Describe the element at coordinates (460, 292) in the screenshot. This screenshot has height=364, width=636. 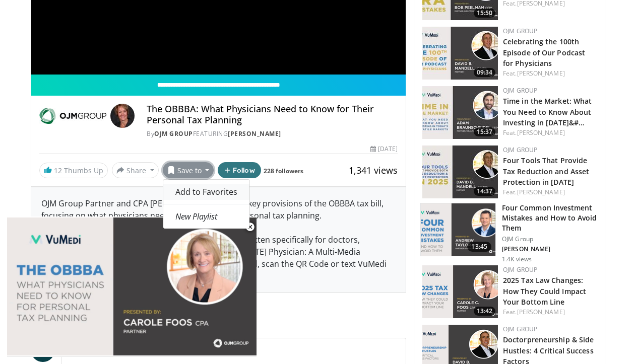
I see `a: 13:42` at that location.